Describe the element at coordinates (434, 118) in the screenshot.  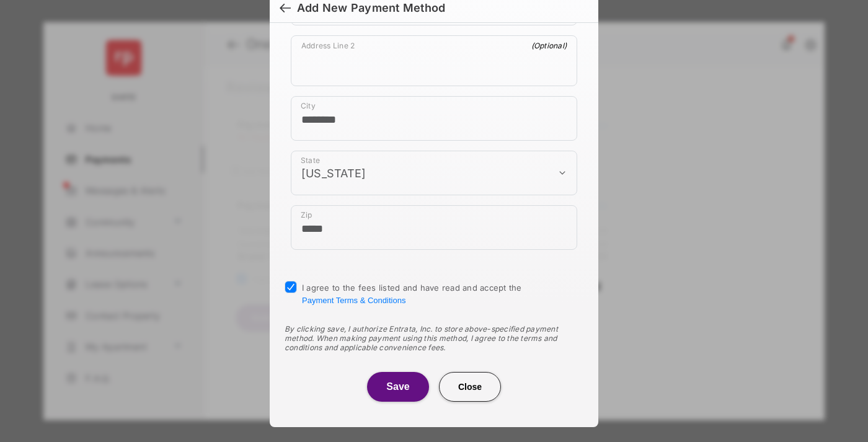
I see `div: payment_method_screening[postal_addresses][locality]` at that location.